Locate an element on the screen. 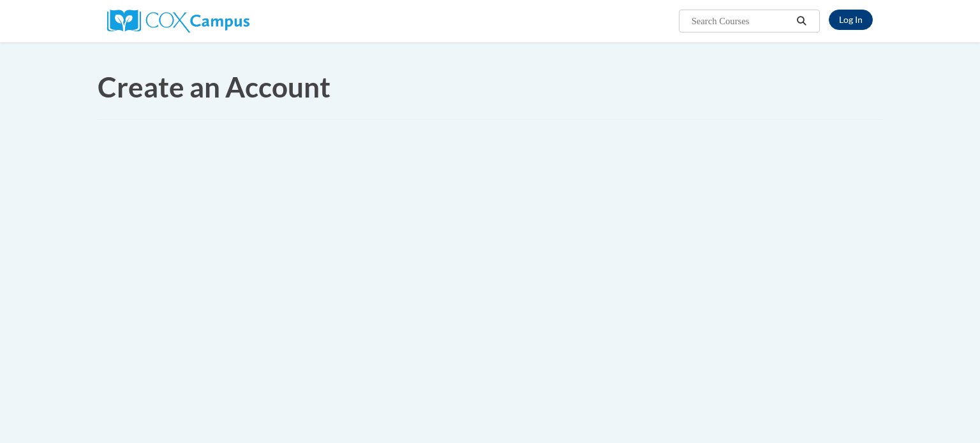 The width and height of the screenshot is (980, 443). a: Cox Campus is located at coordinates (178, 19).